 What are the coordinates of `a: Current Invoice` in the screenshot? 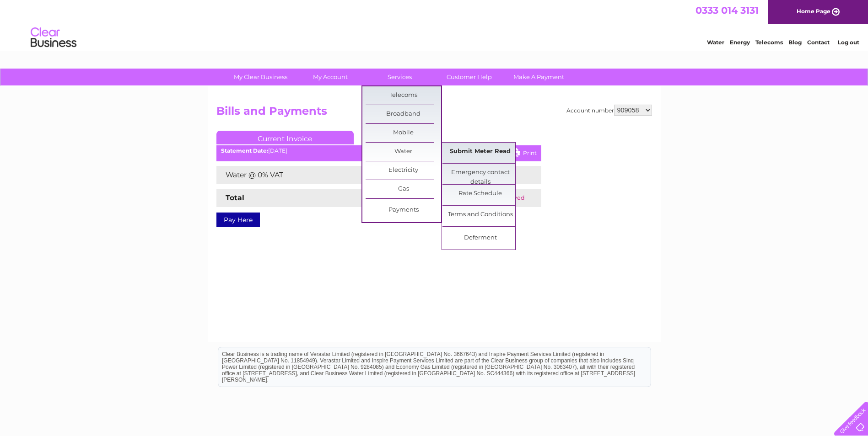 It's located at (285, 137).